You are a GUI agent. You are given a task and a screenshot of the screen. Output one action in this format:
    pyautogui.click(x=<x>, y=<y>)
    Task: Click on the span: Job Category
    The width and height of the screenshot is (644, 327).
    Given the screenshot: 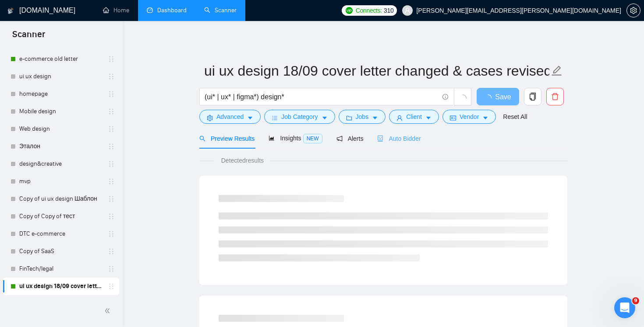 What is the action you would take?
    pyautogui.click(x=299, y=117)
    